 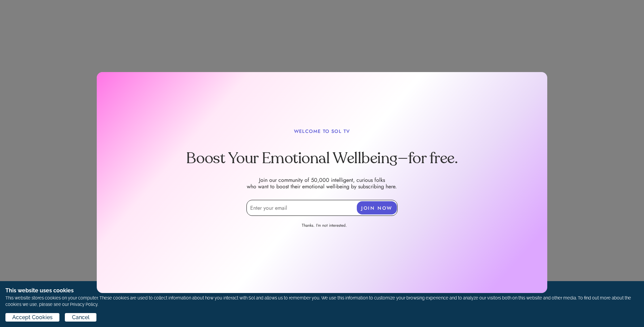 I want to click on h1: This website uses cookies, so click(x=322, y=290).